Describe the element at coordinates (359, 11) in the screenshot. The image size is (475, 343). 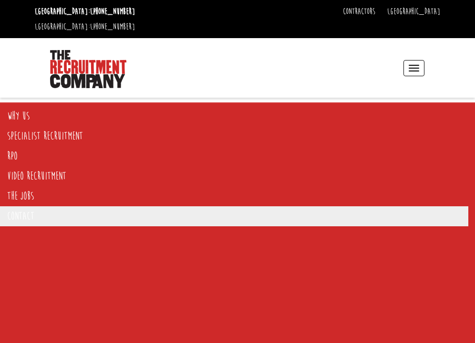
I see `a: Contractors` at that location.